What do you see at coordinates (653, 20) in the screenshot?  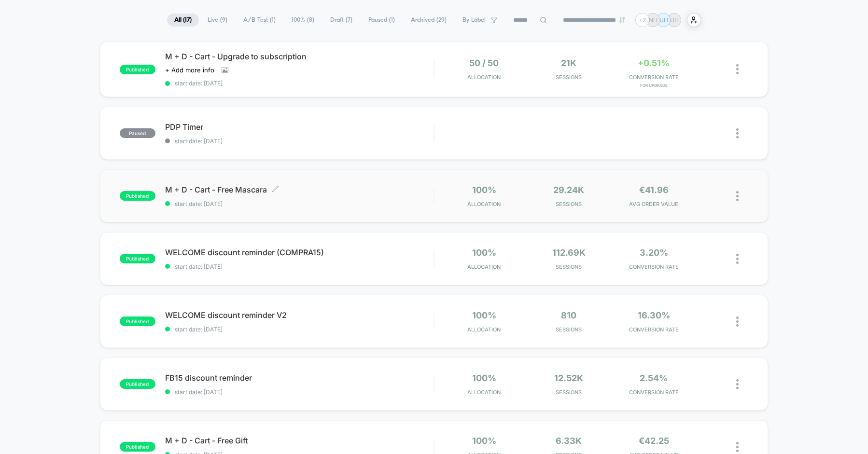 I see `p: NH` at bounding box center [653, 20].